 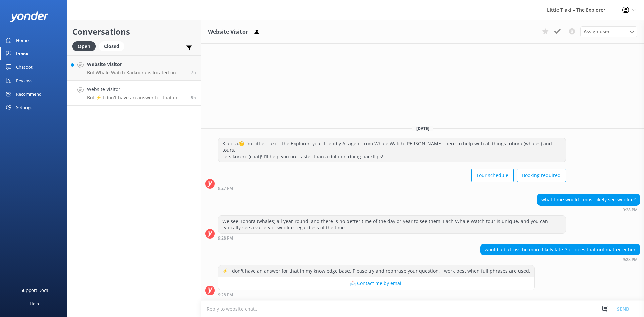 What do you see at coordinates (193, 72) in the screenshot?
I see `span: Oct 06 2025 11:27pm (UTC +13:00) Pacific/Auckland` at bounding box center [193, 72].